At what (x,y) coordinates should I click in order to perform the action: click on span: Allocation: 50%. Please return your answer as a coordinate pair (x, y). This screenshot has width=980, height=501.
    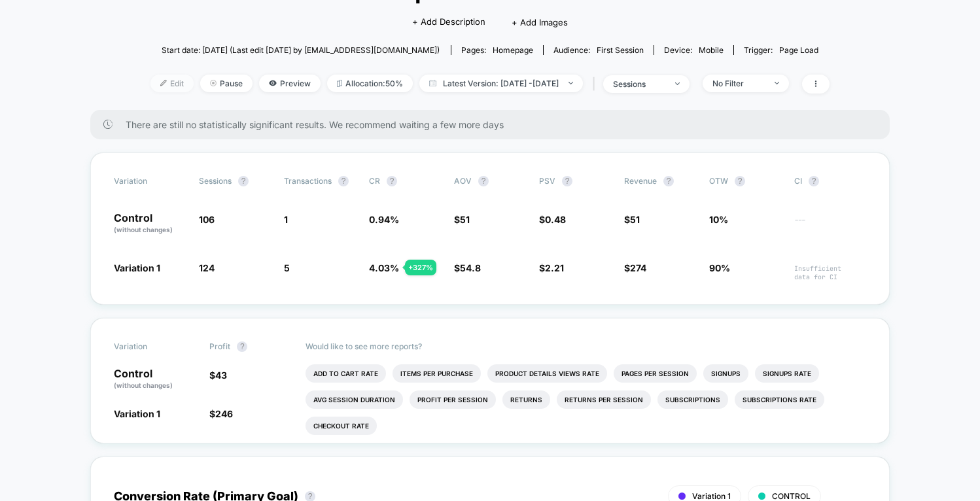
    Looking at the image, I should click on (369, 83).